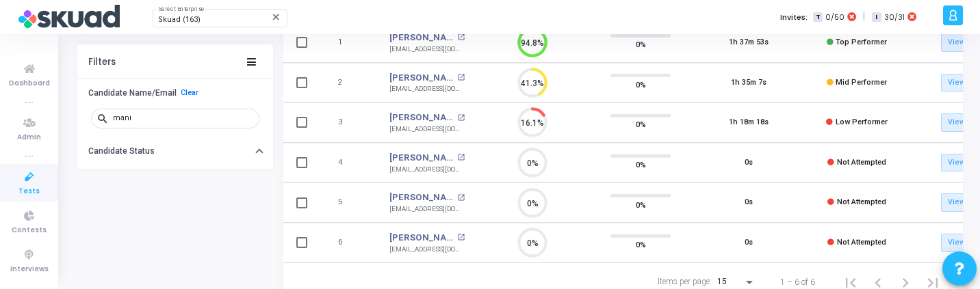 This screenshot has width=980, height=289. What do you see at coordinates (347, 42) in the screenshot?
I see `td: 1` at bounding box center [347, 42].